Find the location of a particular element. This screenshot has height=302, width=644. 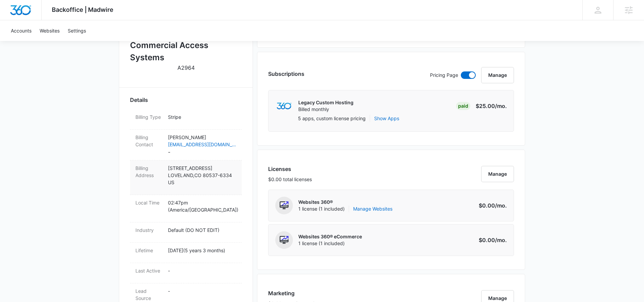

p: Websites 360® eCommerce is located at coordinates (330, 236).